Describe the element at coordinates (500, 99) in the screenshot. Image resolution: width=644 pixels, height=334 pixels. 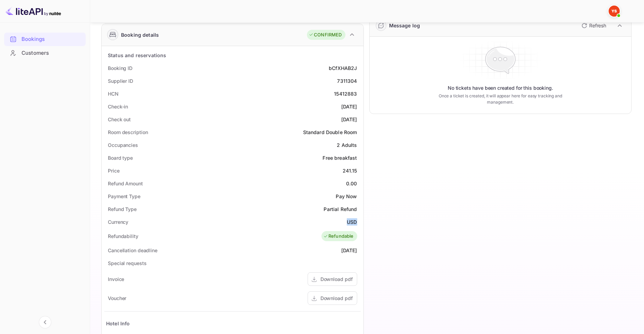
I see `p: Once a ticket is created, it will appear here for easy tracking and management.` at that location.